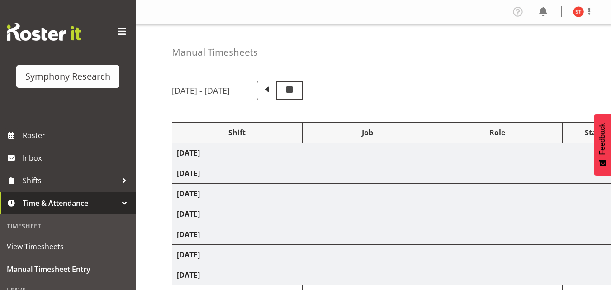 The height and width of the screenshot is (290, 611). Describe the element at coordinates (70, 180) in the screenshot. I see `span: Shifts` at that location.